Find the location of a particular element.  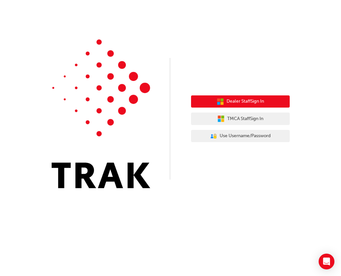

img: Trak is located at coordinates (101, 114).